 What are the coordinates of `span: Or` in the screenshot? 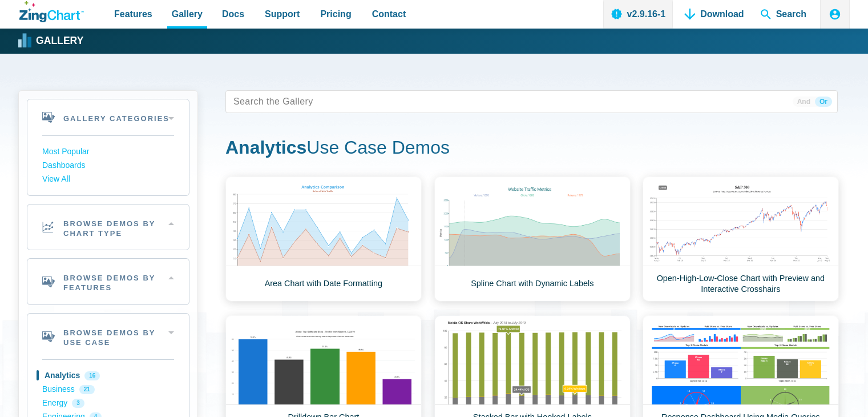 It's located at (823, 102).